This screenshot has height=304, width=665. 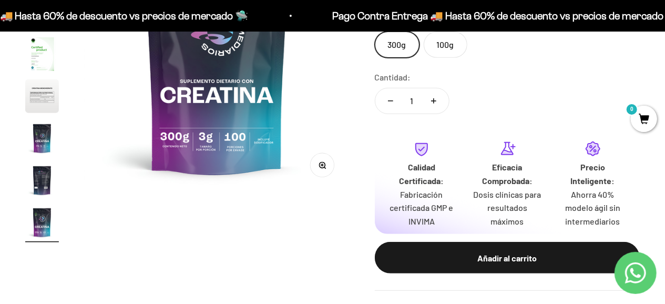 What do you see at coordinates (421, 173) in the screenshot?
I see `strong: Calidad Certificada:` at bounding box center [421, 173].